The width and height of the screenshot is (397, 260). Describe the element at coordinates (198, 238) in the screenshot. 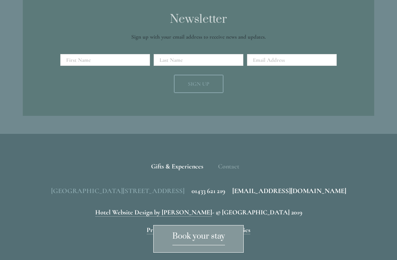

I see `span: Book your stay` at that location.